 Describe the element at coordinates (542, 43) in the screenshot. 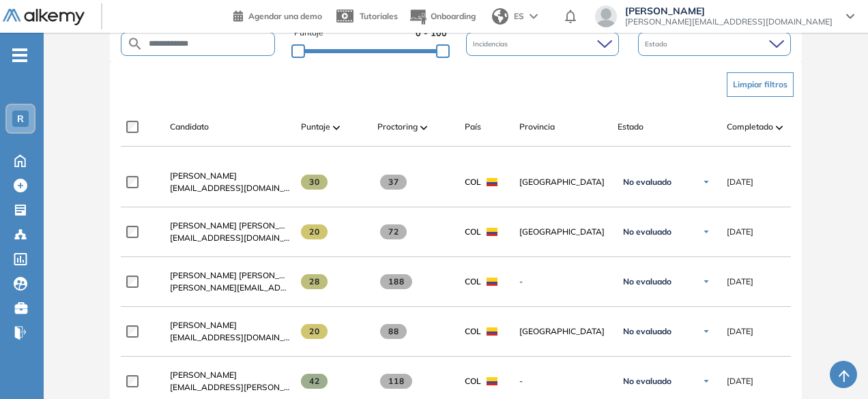

I see `div: Incidencias` at that location.